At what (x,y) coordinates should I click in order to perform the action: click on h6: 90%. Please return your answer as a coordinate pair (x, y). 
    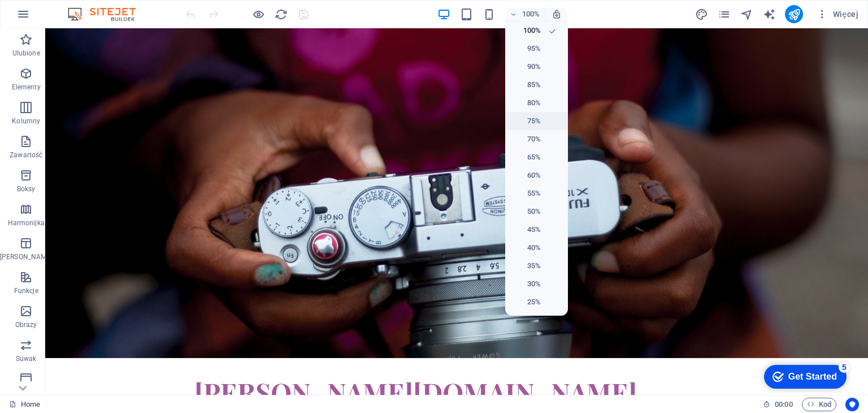
    Looking at the image, I should click on (526, 67).